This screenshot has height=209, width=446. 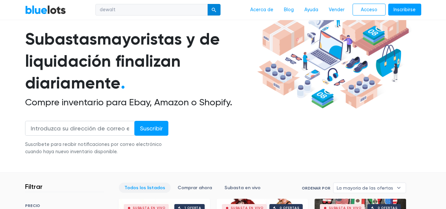 What do you see at coordinates (365, 188) in the screenshot?
I see `font: La mayoría de las ofertas` at bounding box center [365, 188].